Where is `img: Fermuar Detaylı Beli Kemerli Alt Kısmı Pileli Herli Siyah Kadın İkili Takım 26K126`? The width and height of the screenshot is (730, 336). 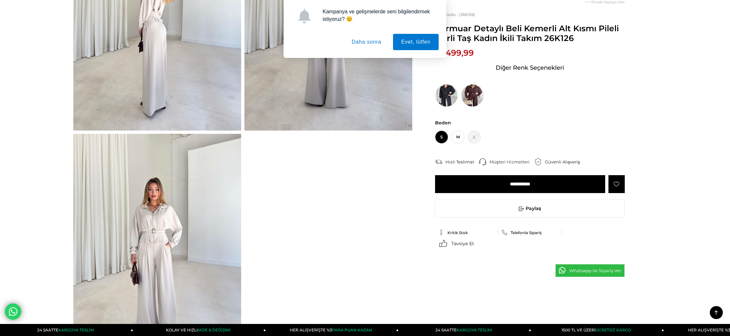 img: Fermuar Detaylı Beli Kemerli Alt Kısmı Pileli Herli Siyah Kadın İkili Takım 26K126 is located at coordinates (446, 95).